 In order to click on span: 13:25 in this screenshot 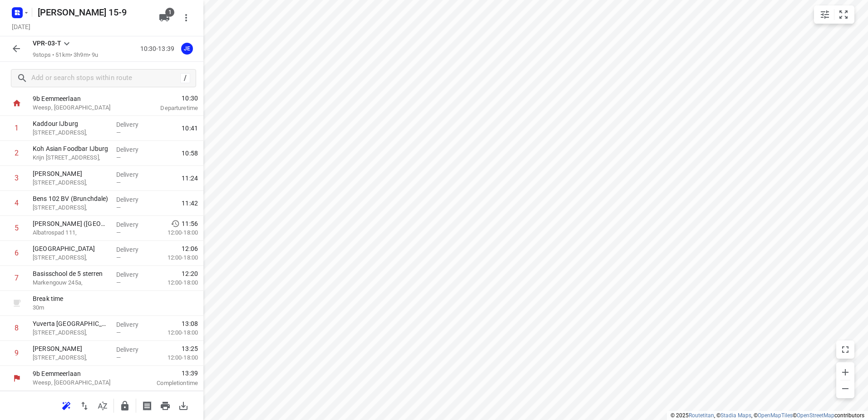, I will do `click(190, 349)`.